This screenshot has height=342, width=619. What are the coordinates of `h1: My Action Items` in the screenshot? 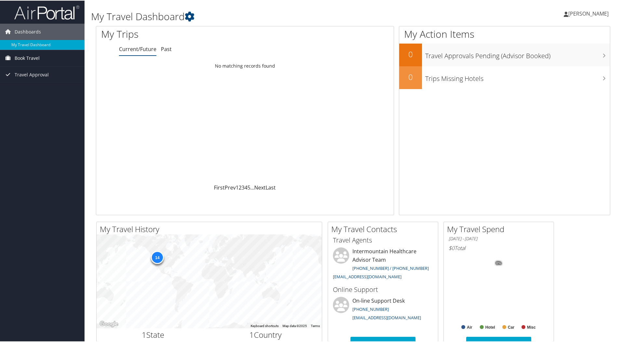 It's located at (504, 33).